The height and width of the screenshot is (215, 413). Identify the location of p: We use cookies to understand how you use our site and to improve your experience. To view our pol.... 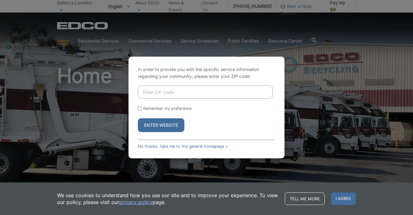
(168, 198).